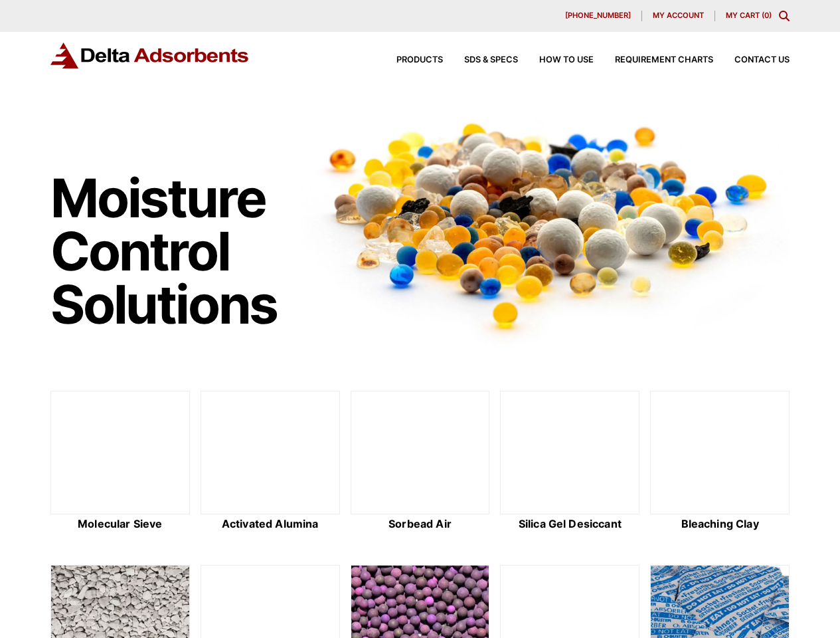 This screenshot has height=638, width=840. What do you see at coordinates (169, 251) in the screenshot?
I see `h1: Moisture Control Solutions` at bounding box center [169, 251].